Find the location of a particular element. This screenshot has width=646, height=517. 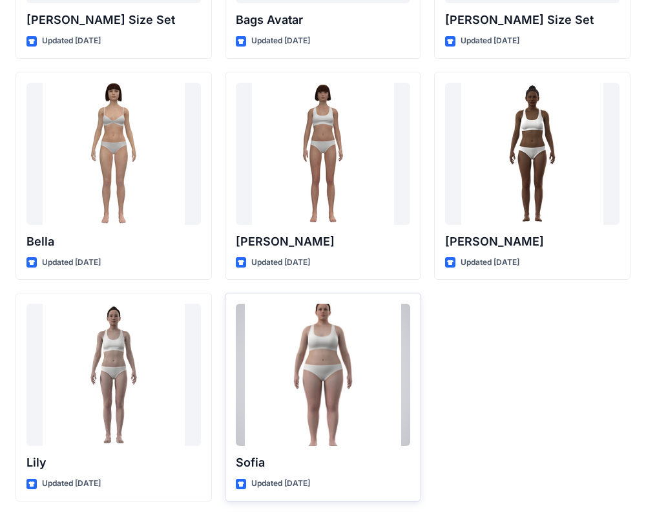

a: Gabrielle is located at coordinates (532, 154).